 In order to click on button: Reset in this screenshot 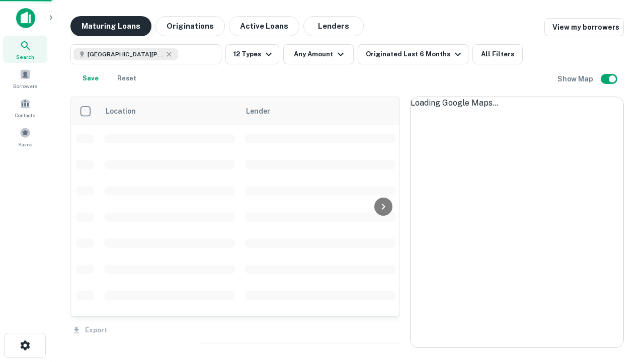, I will do `click(126, 79)`.